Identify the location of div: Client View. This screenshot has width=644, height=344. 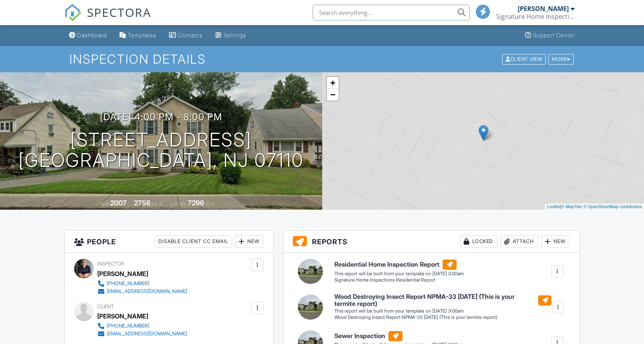
(524, 59).